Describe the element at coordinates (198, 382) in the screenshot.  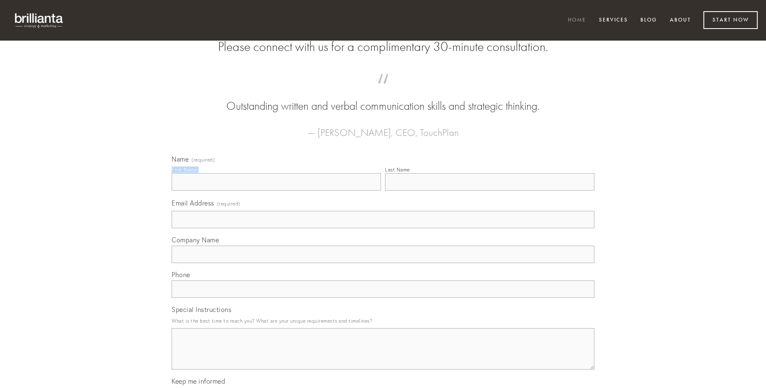
I see `span: Keep me informed` at that location.